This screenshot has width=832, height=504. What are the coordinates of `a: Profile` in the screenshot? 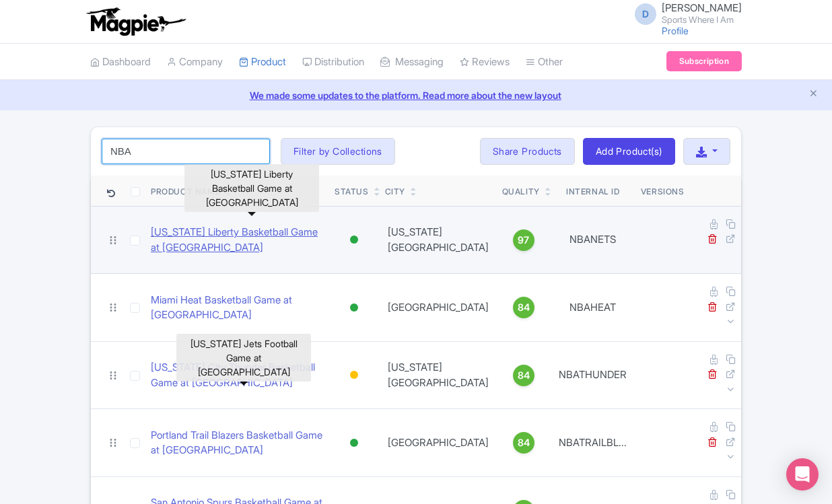 It's located at (676, 30).